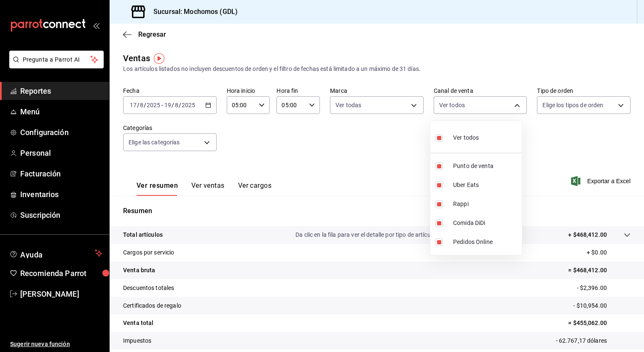 The image size is (644, 352). I want to click on span: Comida DiDi, so click(486, 223).